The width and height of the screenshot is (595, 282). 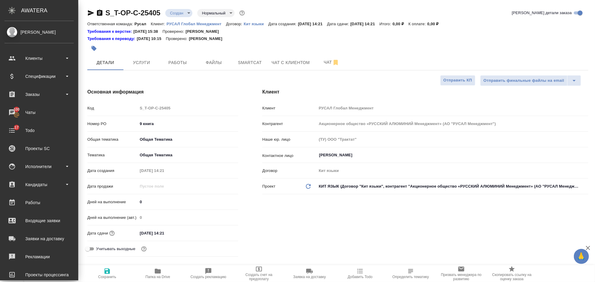 What do you see at coordinates (133, 13) in the screenshot?
I see `a: S_T-OP-C-25405` at bounding box center [133, 13].